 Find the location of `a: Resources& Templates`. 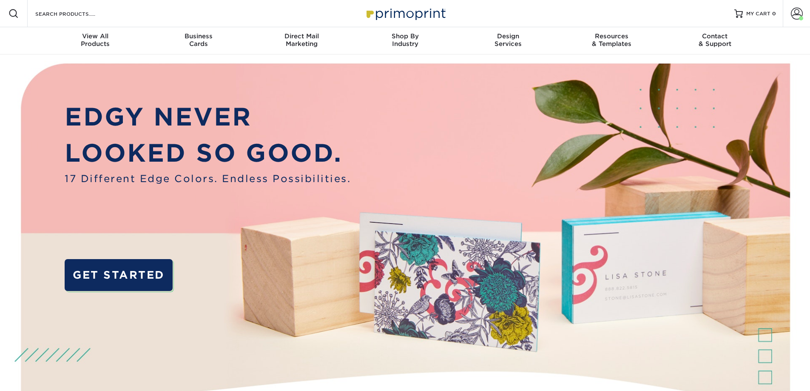

a: Resources& Templates is located at coordinates (612, 41).